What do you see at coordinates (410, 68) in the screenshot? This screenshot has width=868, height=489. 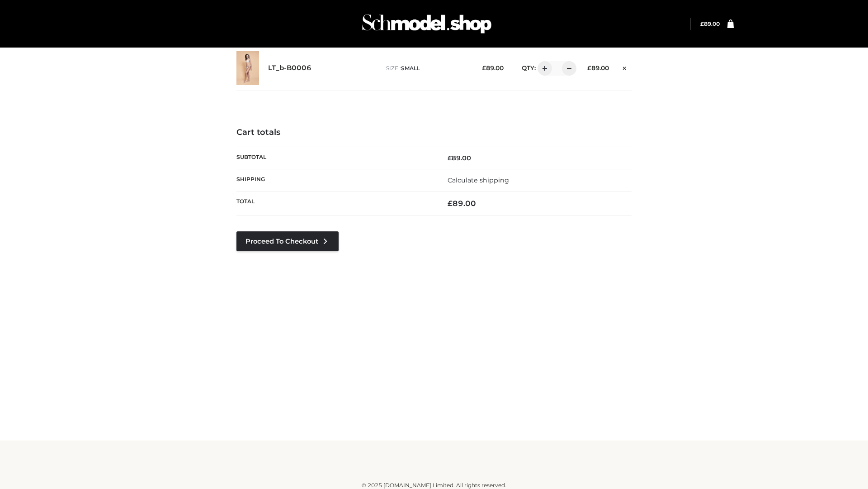 I see `span: SMALL` at bounding box center [410, 68].